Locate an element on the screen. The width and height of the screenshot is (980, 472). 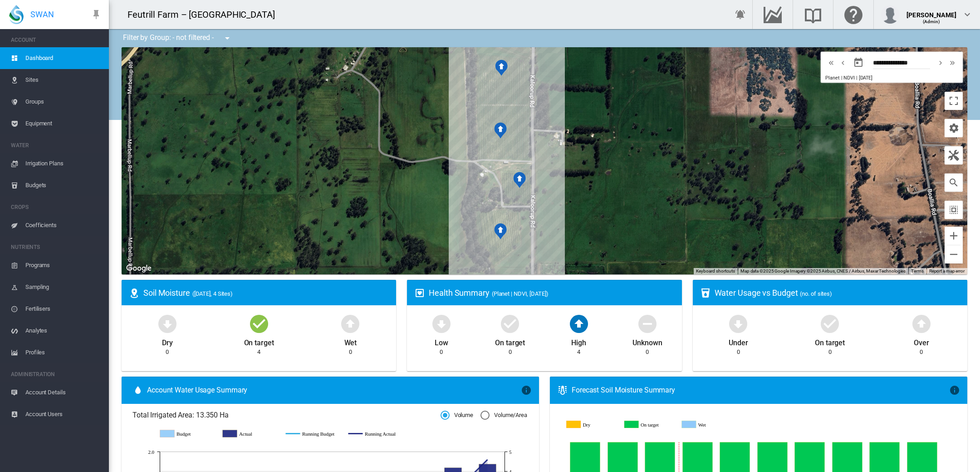
md-icon: icon-menu-down is located at coordinates (227, 39).